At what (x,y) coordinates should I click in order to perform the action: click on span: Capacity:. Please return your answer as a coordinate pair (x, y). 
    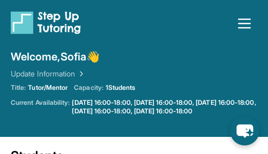
    Looking at the image, I should click on (88, 88).